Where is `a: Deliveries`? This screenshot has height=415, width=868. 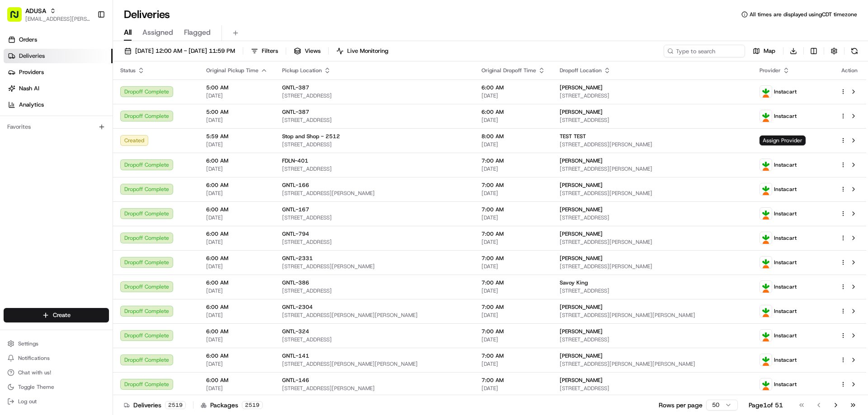 a: Deliveries is located at coordinates (57, 56).